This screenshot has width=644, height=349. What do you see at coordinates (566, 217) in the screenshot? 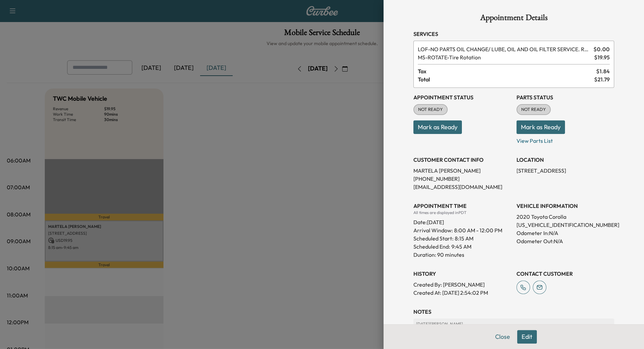
I see `p: 2020 Toyota Corolla` at bounding box center [566, 217].